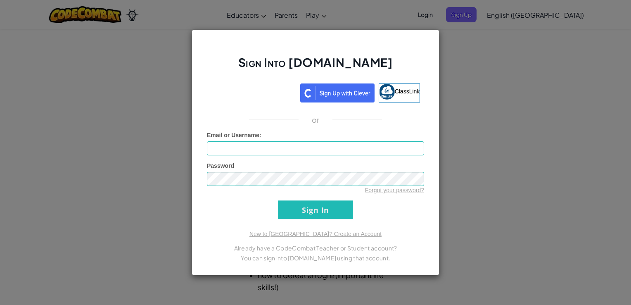  I want to click on p: Already have a CodeCombat Teacher or Student account?, so click(316, 248).